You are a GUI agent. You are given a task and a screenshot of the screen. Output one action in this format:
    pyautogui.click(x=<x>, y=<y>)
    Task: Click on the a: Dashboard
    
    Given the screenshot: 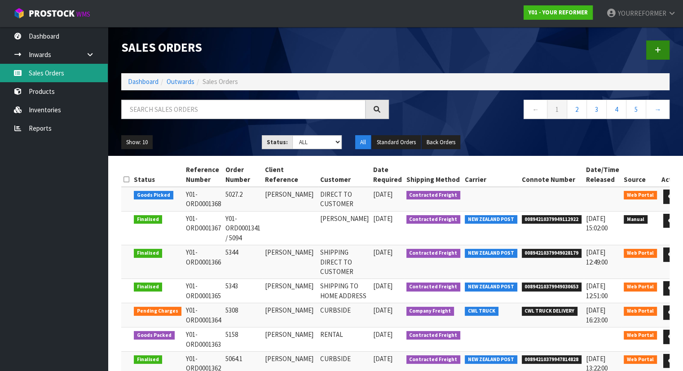 What is the action you would take?
    pyautogui.click(x=143, y=81)
    